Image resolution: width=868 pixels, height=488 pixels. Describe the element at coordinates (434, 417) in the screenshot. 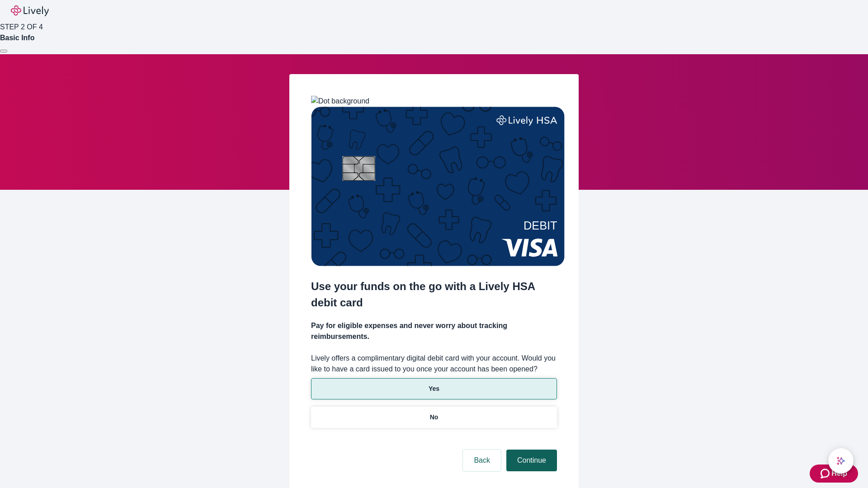

I see `p: No` at that location.